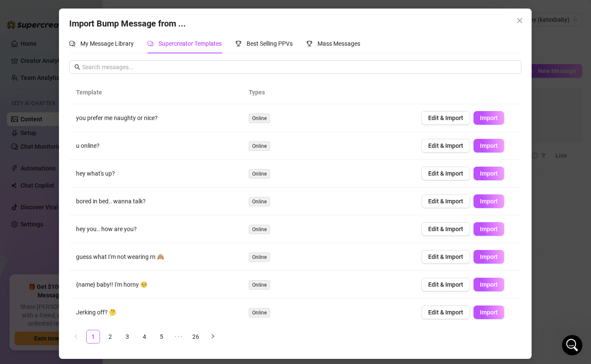 This screenshot has height=364, width=591. Describe the element at coordinates (107, 291) in the screenshot. I see `span: Help` at that location.